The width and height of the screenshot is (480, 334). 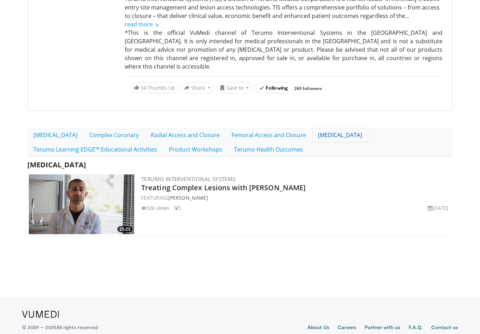 What do you see at coordinates (40, 314) in the screenshot?
I see `img: VuMedi Logo` at bounding box center [40, 314].